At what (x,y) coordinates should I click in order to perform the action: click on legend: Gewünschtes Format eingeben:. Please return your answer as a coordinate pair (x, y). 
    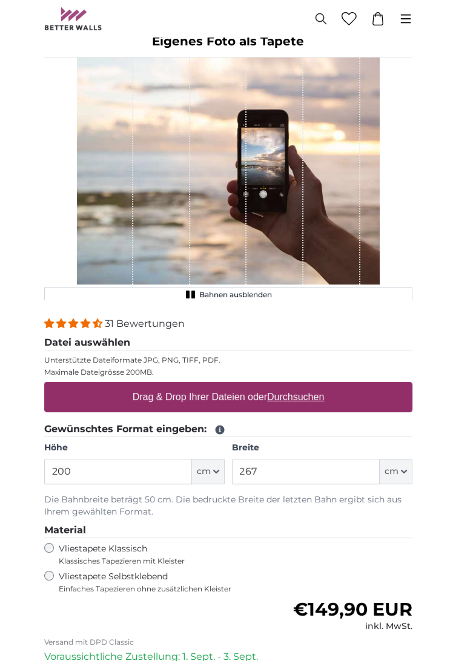
    Looking at the image, I should click on (228, 429).